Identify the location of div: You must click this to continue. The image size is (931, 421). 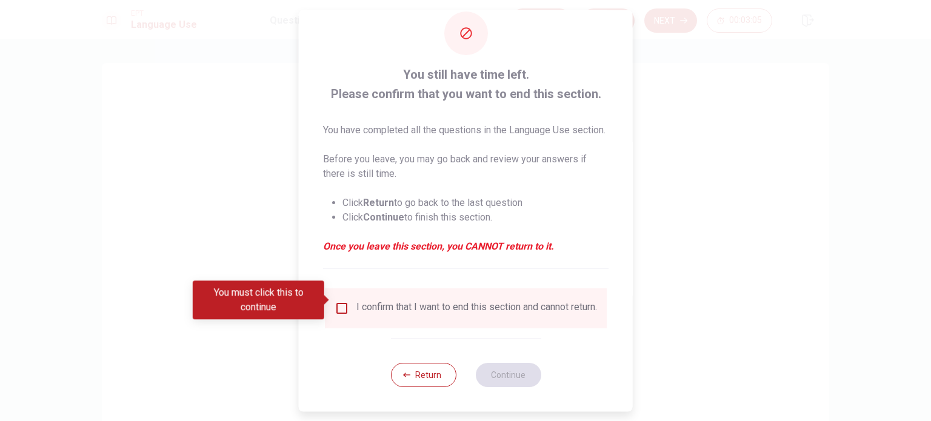
(258, 300).